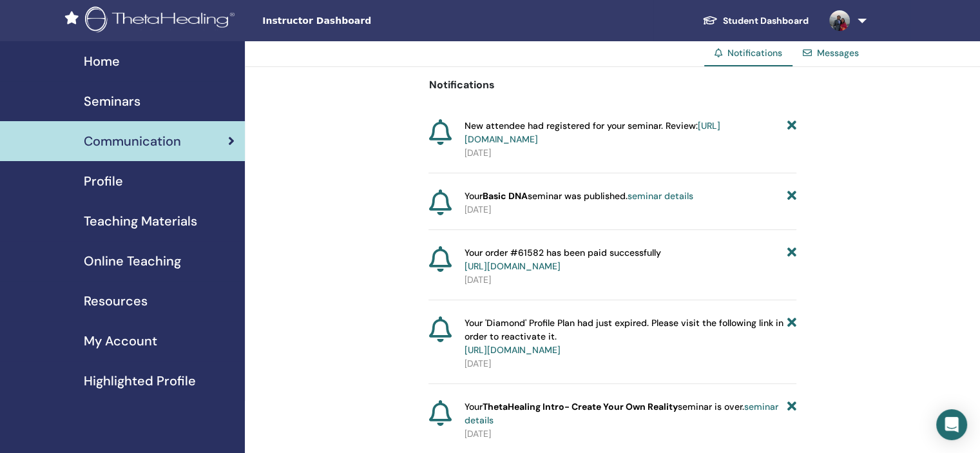 This screenshot has width=980, height=453. Describe the element at coordinates (506, 196) in the screenshot. I see `strong: Basic DNA` at that location.